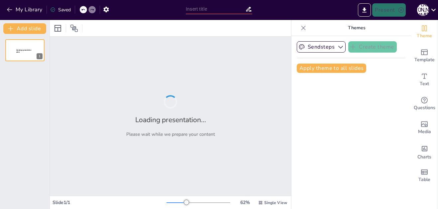 The image size is (438, 209). What do you see at coordinates (58, 28) in the screenshot?
I see `div: Layout` at bounding box center [58, 28].